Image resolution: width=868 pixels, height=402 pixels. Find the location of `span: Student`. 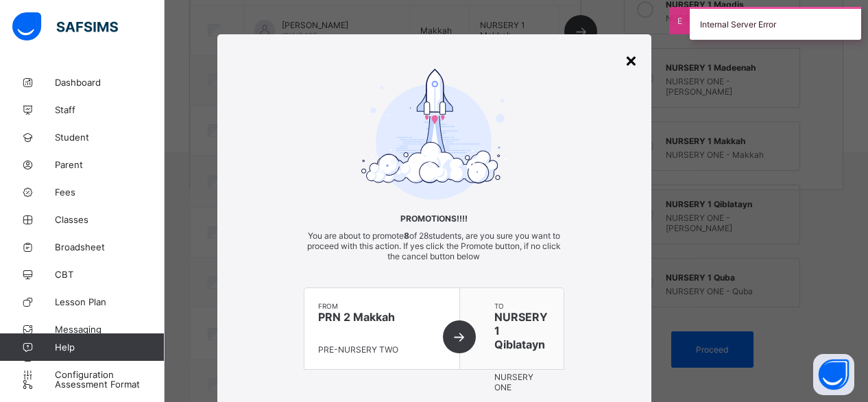

span: Student is located at coordinates (110, 137).